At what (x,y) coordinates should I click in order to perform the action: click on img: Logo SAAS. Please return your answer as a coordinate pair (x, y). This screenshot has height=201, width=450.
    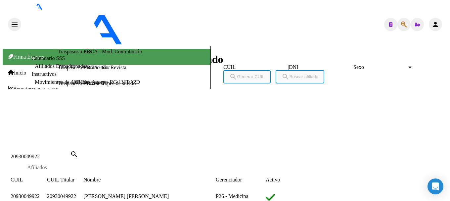
    Looking at the image, I should click on (100, 27).